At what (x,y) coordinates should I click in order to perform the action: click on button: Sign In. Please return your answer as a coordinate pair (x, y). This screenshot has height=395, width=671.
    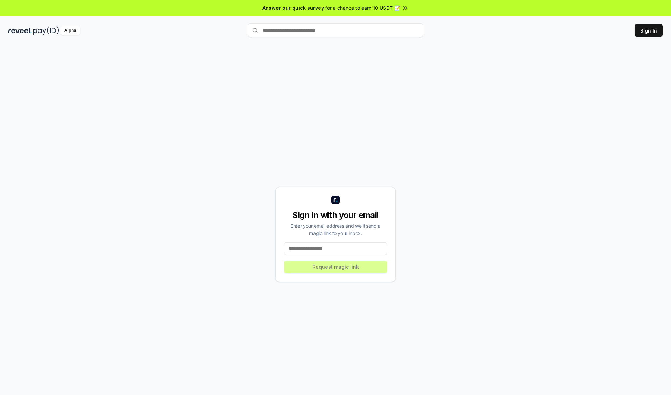
    Looking at the image, I should click on (649, 30).